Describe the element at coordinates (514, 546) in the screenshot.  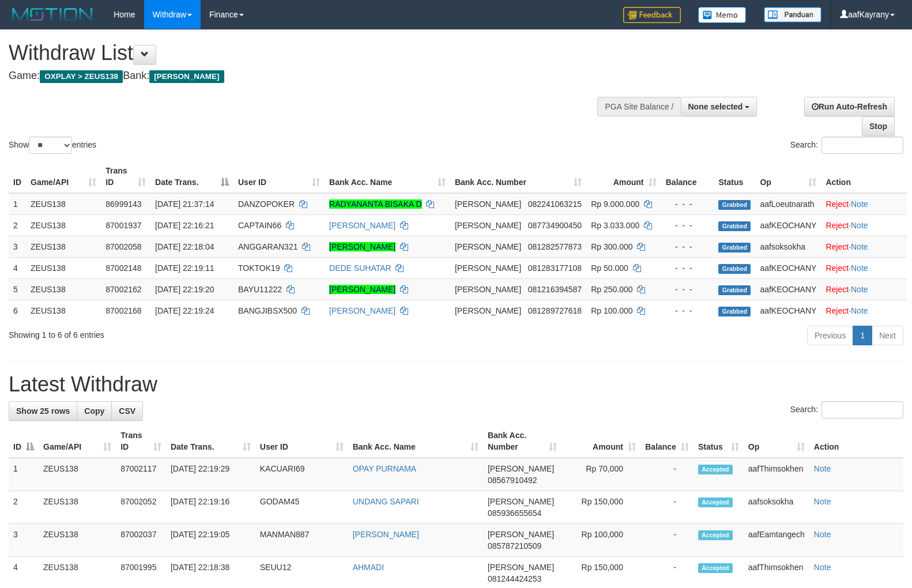
I see `span: Copy 085787210509 to clipboard` at that location.